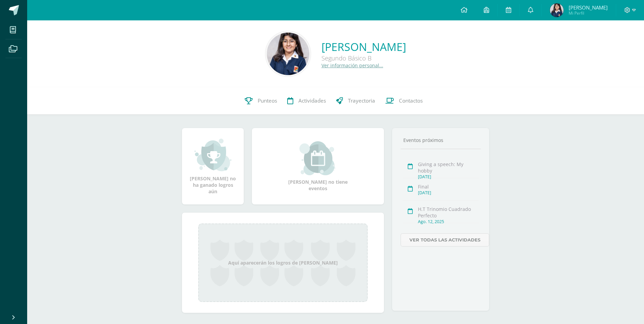  I want to click on a: Actividades, so click(306, 101).